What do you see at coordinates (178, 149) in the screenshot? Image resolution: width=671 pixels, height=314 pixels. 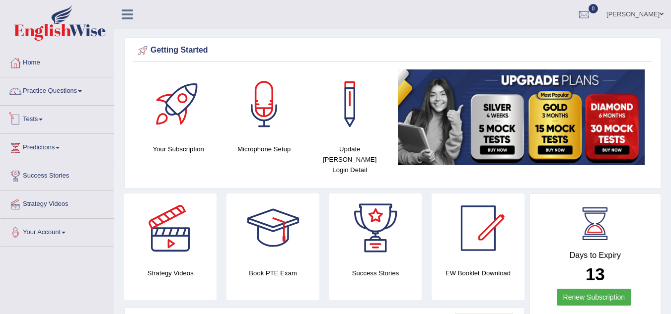 I see `h4: Your Subscription` at bounding box center [178, 149].